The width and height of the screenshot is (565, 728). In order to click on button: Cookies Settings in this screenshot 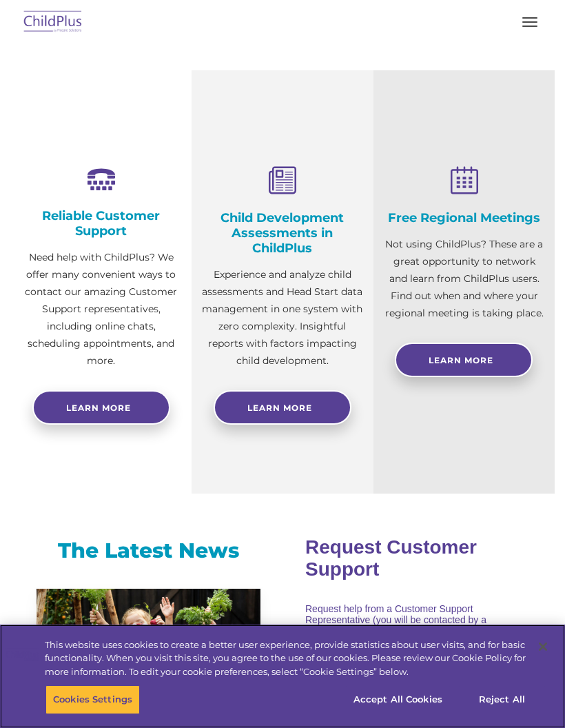, I will do `click(93, 699)`.